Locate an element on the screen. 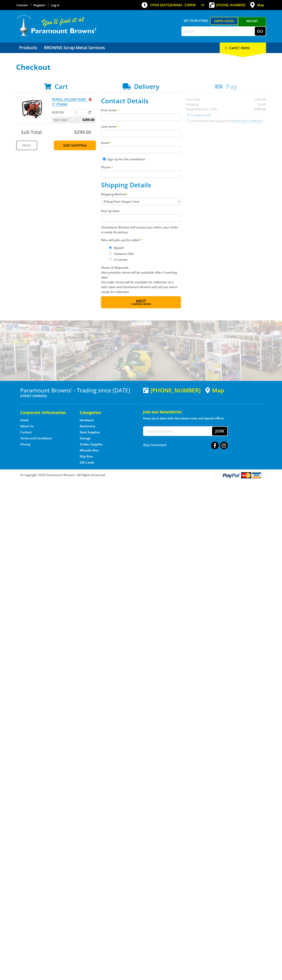  em: Photo ID Required. Non-preorder items will be available after 5 working days Pre-order items will... is located at coordinates (139, 280).